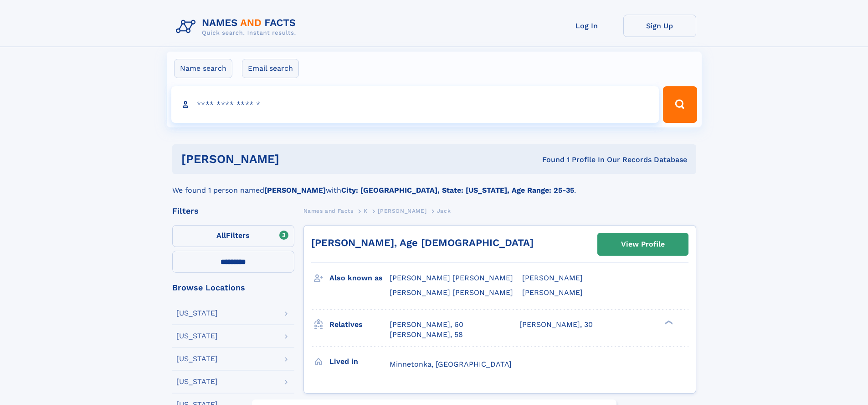 This screenshot has height=405, width=868. What do you see at coordinates (365, 210) in the screenshot?
I see `span: K` at bounding box center [365, 210].